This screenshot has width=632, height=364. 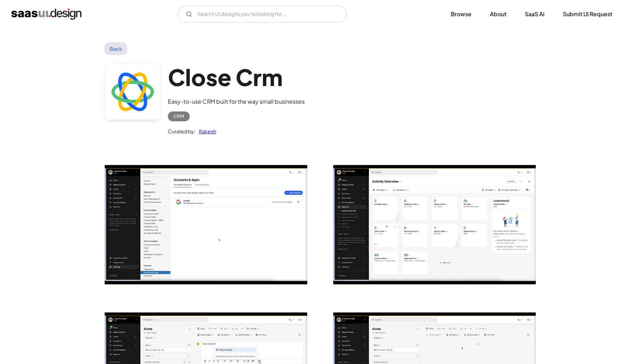 I want to click on form: Email Form, so click(x=262, y=14).